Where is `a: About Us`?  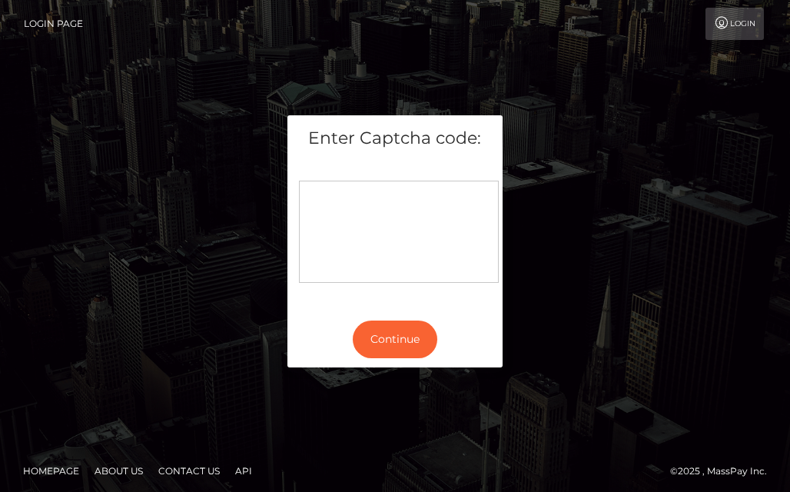
a: About Us is located at coordinates (118, 471).